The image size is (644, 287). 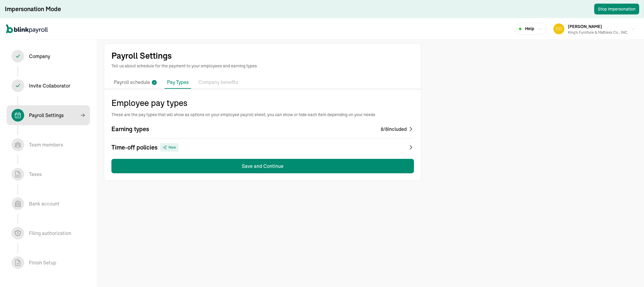 I want to click on div: Bank account, so click(x=44, y=204).